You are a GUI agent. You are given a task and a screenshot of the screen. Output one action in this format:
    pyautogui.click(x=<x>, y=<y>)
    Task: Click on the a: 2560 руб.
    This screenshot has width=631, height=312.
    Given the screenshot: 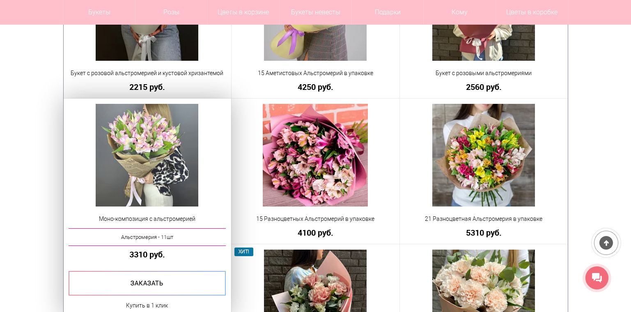 What is the action you would take?
    pyautogui.click(x=484, y=87)
    